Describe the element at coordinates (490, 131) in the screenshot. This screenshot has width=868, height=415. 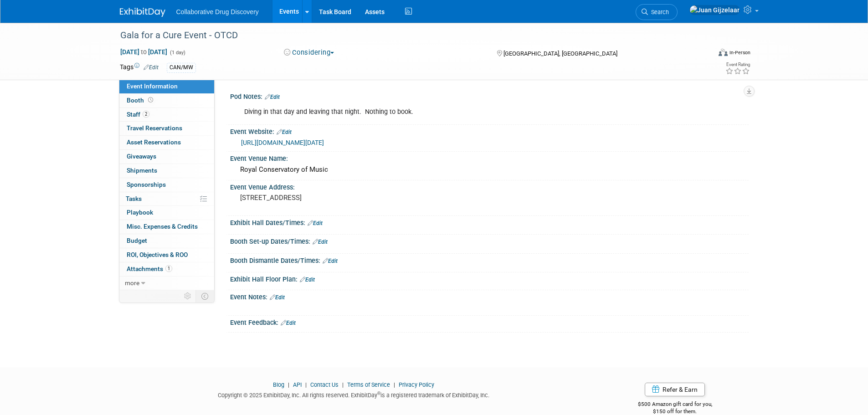
I see `div: Event Website:` at that location.